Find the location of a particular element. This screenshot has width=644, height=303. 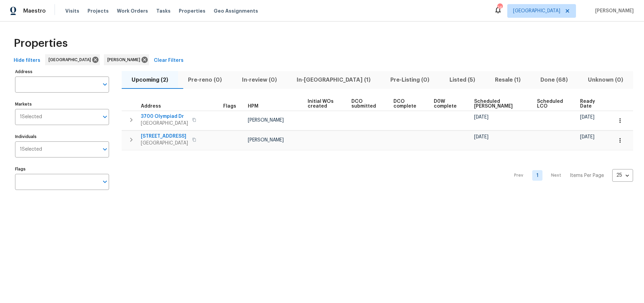

div: 14 is located at coordinates (500, 8).